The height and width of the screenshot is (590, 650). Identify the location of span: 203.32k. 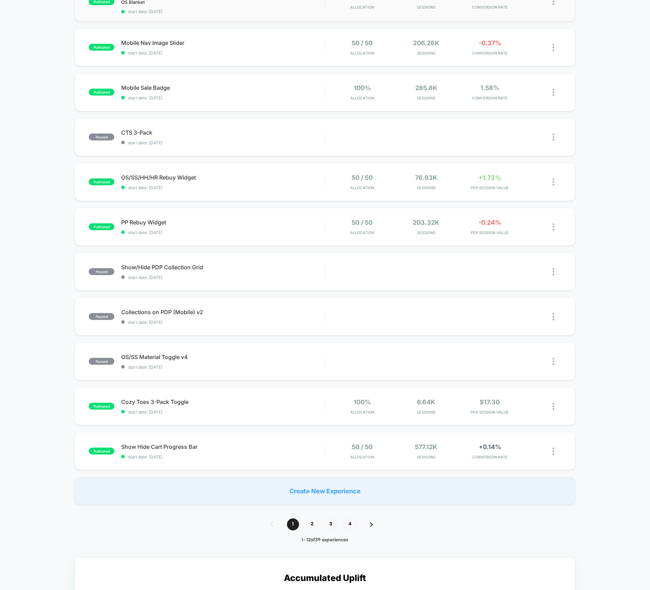
(426, 222).